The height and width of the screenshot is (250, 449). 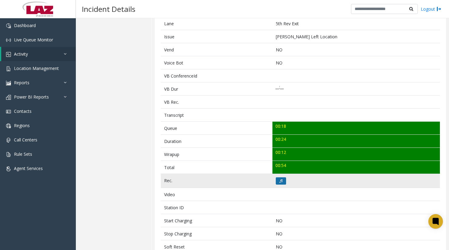 What do you see at coordinates (217, 63) in the screenshot?
I see `td: Voice Bot` at bounding box center [217, 63].